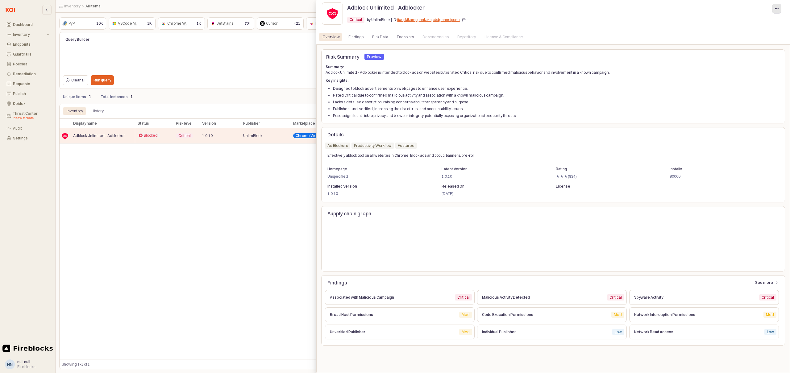 The height and width of the screenshot is (373, 790). I want to click on p: Supply chain graph, so click(553, 214).